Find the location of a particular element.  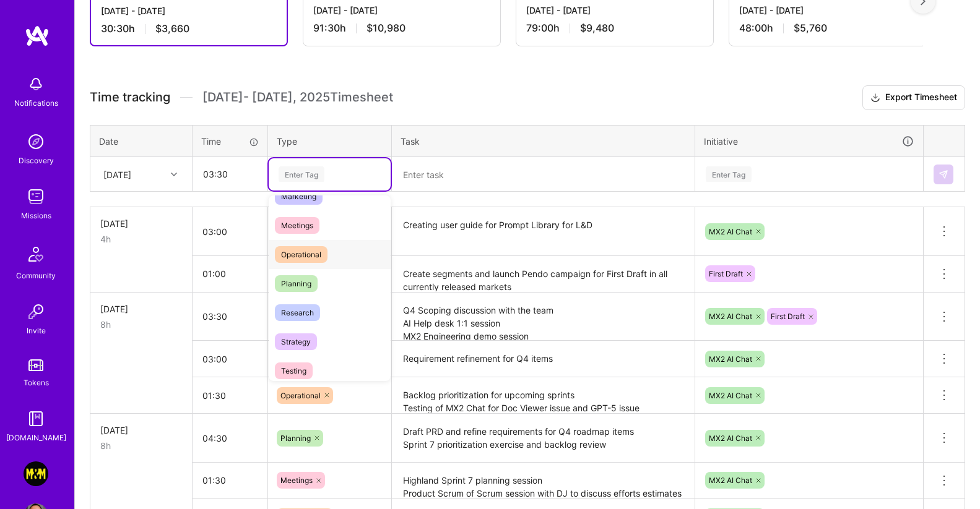

div: 4h is located at coordinates (141, 239).